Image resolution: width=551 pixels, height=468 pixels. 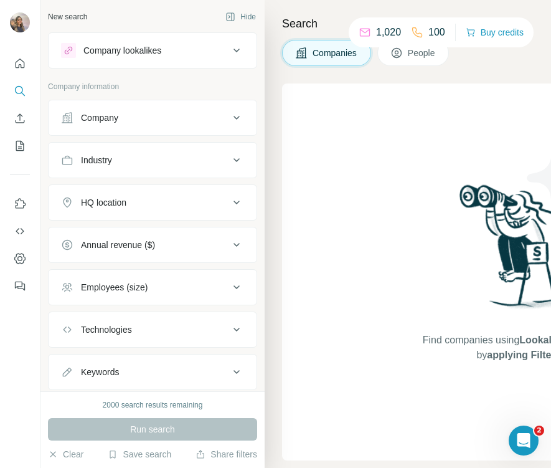 What do you see at coordinates (20, 64) in the screenshot?
I see `button: Quick start` at bounding box center [20, 64].